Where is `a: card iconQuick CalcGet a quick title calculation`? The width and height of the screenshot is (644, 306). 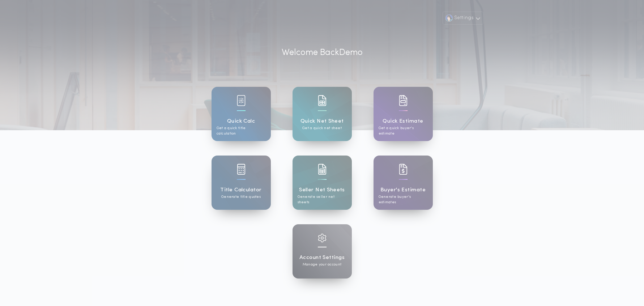
a: card iconQuick CalcGet a quick title calculation is located at coordinates (241, 114).